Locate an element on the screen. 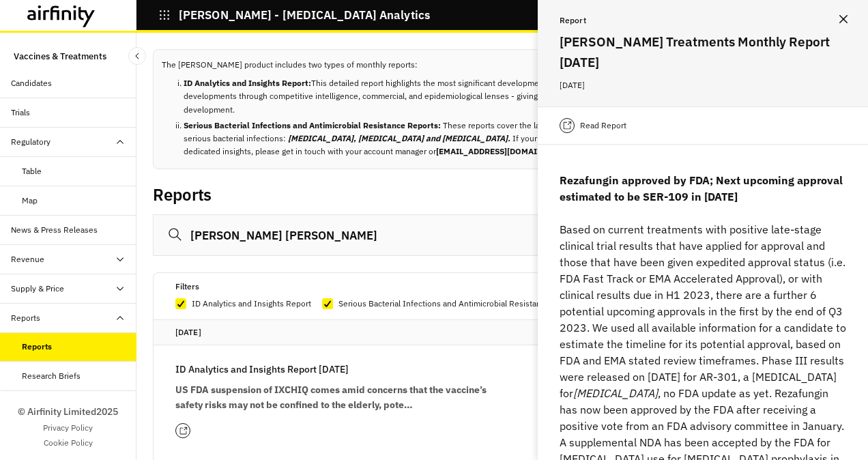  a: Cookie Policy is located at coordinates (68, 443).